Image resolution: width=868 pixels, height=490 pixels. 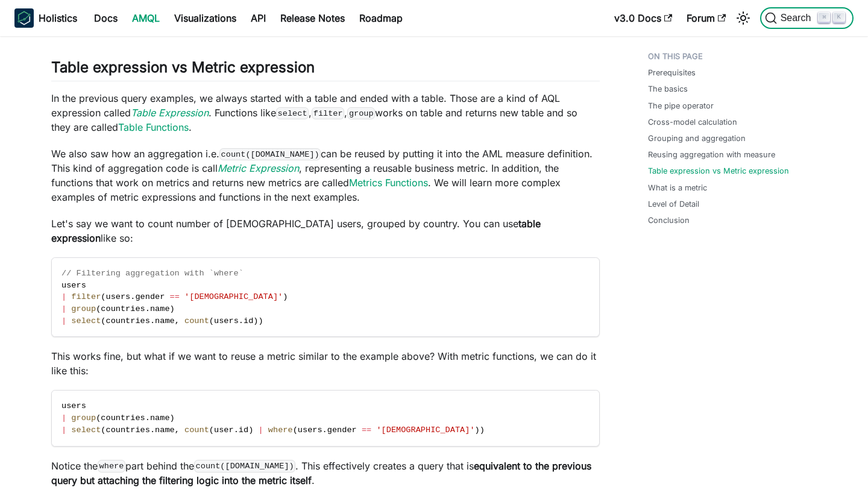 What do you see at coordinates (111, 466) in the screenshot?
I see `code: where` at bounding box center [111, 466].